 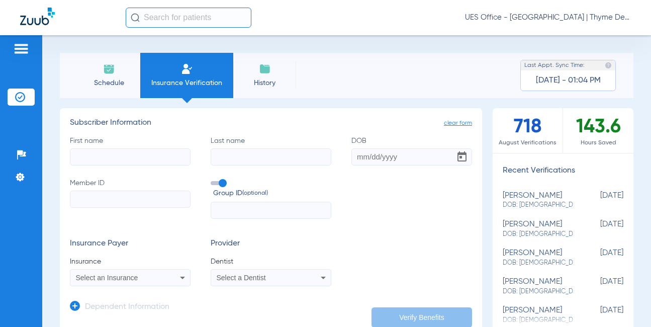 I want to click on span: Insurance Verification, so click(x=187, y=83).